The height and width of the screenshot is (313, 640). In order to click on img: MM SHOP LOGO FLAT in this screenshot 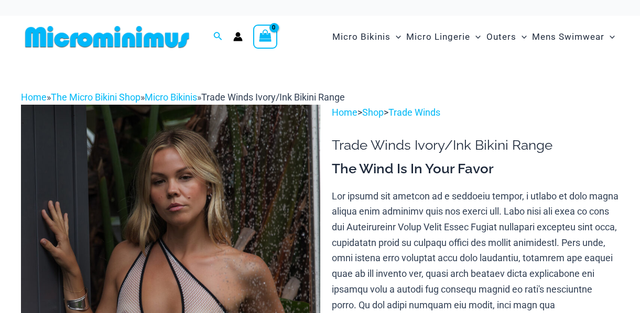, I will do `click(107, 37)`.